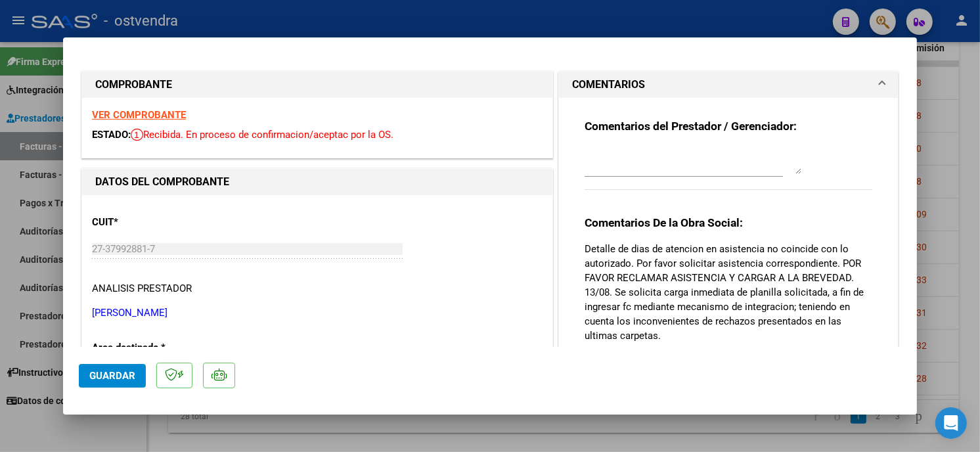 The image size is (980, 452). What do you see at coordinates (162, 181) in the screenshot?
I see `strong: DATOS DEL COMPROBANTE` at bounding box center [162, 181].